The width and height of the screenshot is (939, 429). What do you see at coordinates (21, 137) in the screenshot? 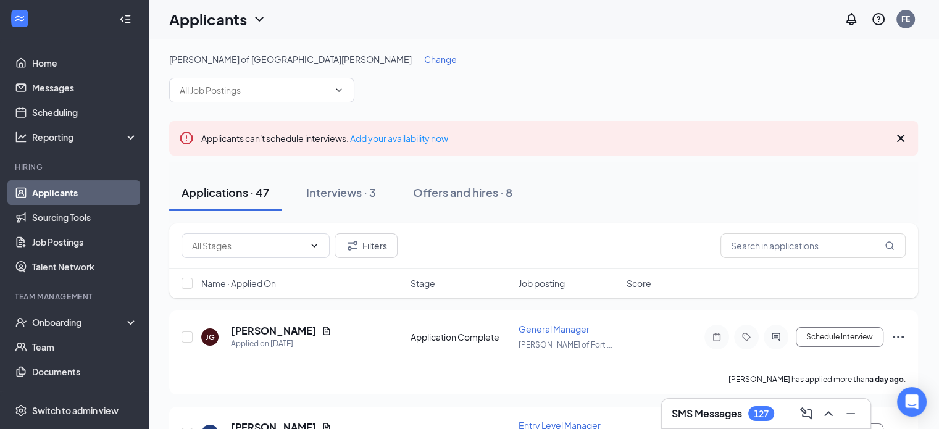
I see `svg: Analysis` at bounding box center [21, 137].